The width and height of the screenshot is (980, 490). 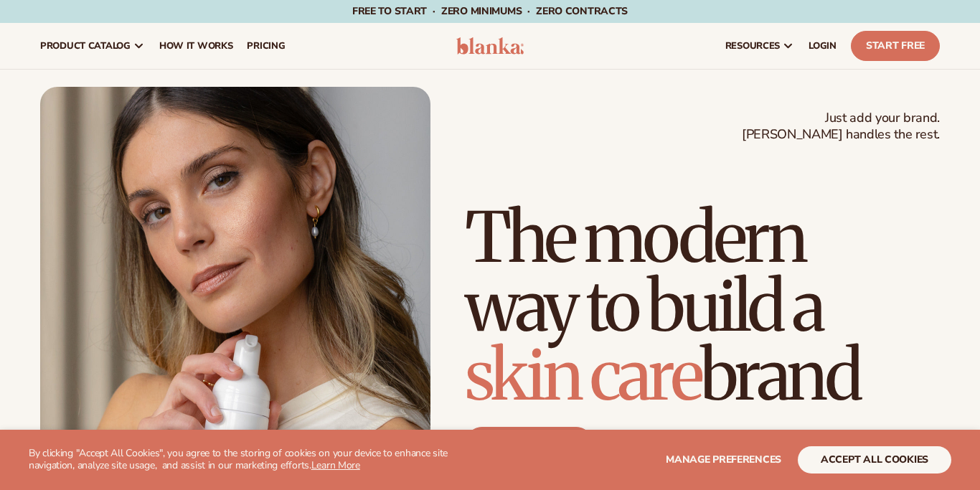 What do you see at coordinates (196, 46) in the screenshot?
I see `span: How It Works` at bounding box center [196, 46].